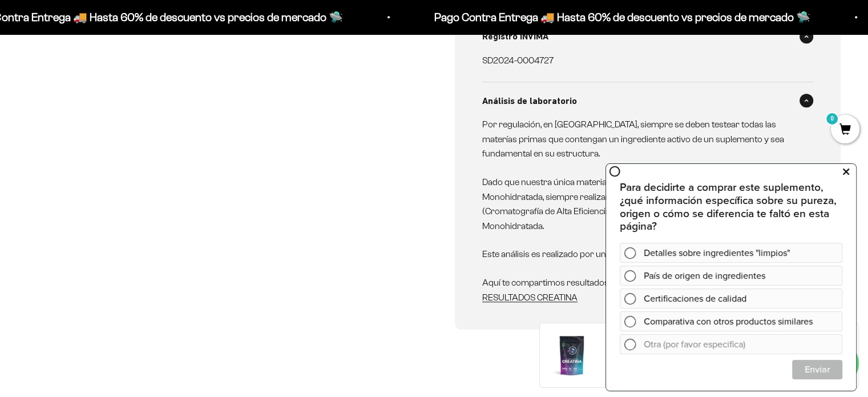  Describe the element at coordinates (125, 113) in the screenshot. I see `div: País de origen de ingredientes` at that location.